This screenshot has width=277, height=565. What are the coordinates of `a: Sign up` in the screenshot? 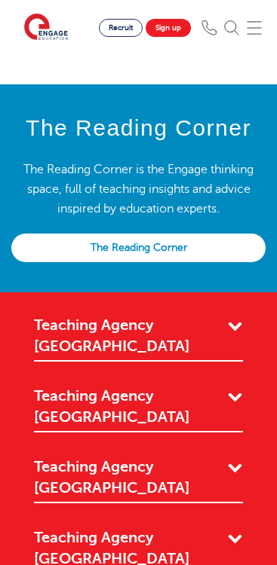 It's located at (168, 28).